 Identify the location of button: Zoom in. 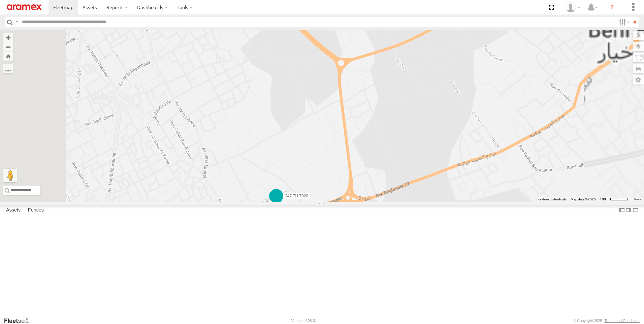
(8, 37).